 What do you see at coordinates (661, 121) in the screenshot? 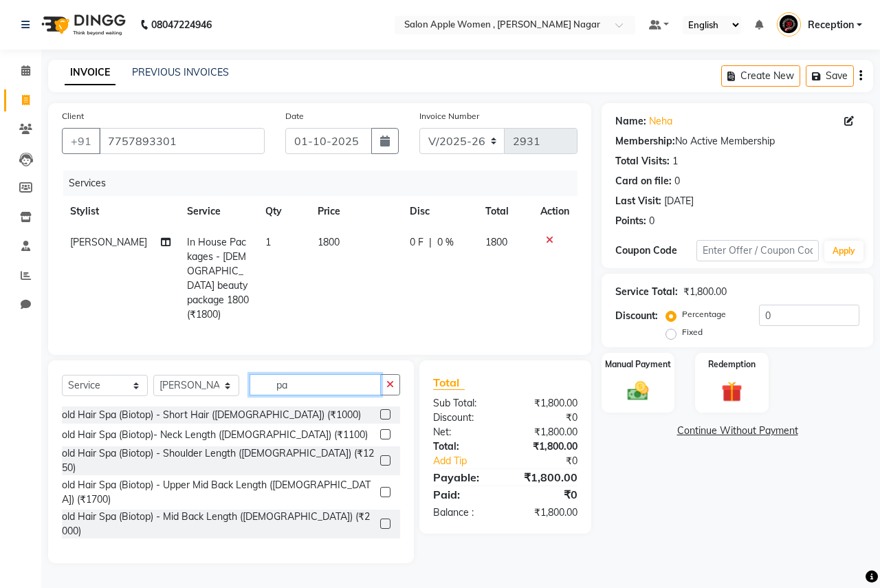
I see `a: Neha` at bounding box center [661, 121].